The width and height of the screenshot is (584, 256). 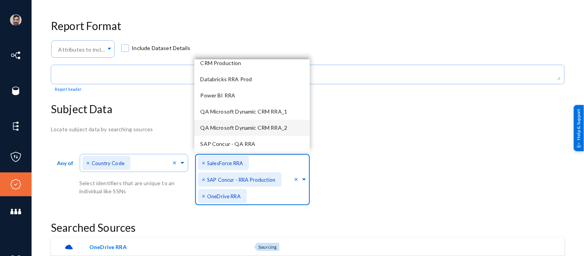 What do you see at coordinates (225, 163) in the screenshot?
I see `span: SalesForce RRA` at bounding box center [225, 163].